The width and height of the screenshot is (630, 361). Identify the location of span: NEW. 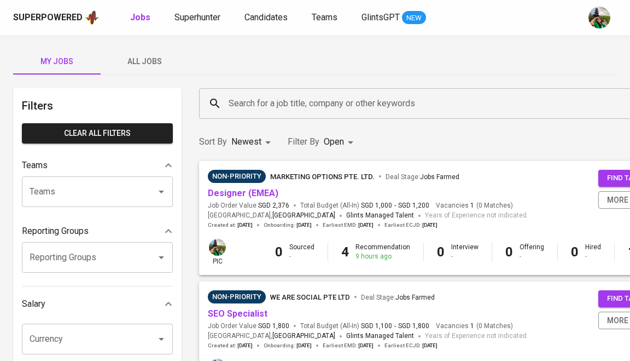
(414, 18).